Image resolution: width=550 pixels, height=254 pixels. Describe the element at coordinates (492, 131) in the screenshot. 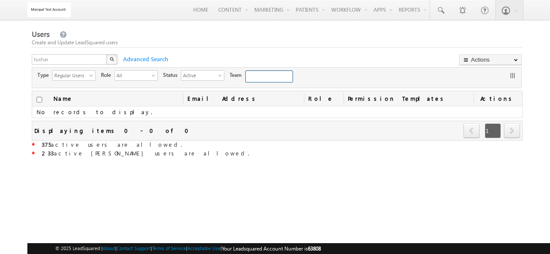

I see `span: 1` at that location.